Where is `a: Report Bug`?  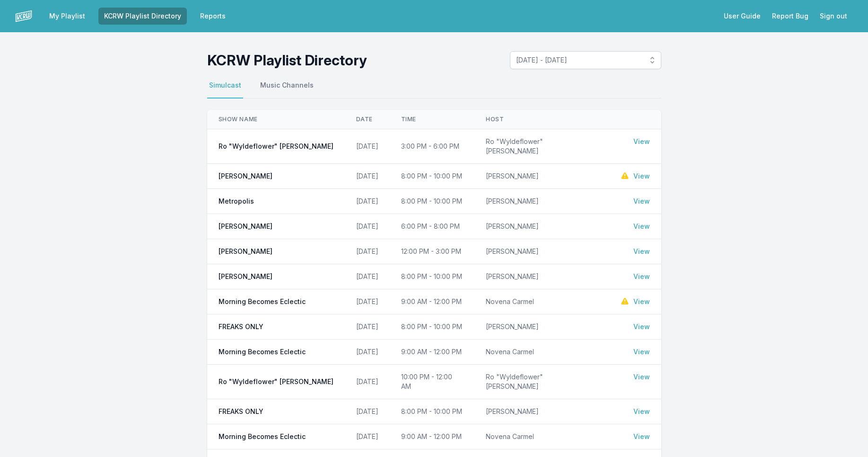
a: Report Bug is located at coordinates (789, 16).